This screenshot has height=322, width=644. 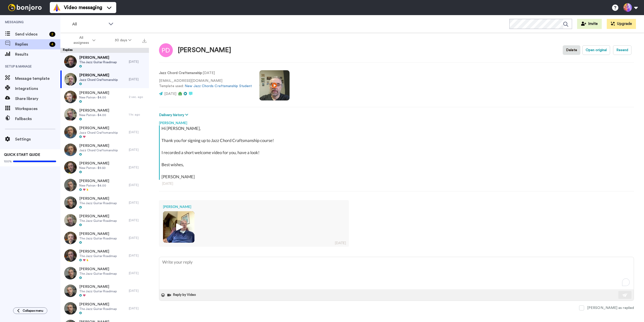 I want to click on span: Results, so click(x=38, y=54).